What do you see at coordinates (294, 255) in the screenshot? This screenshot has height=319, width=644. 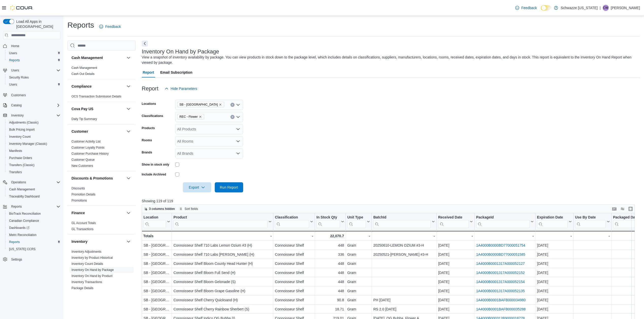 I see `div: Connoisseur Shelf` at bounding box center [294, 255].